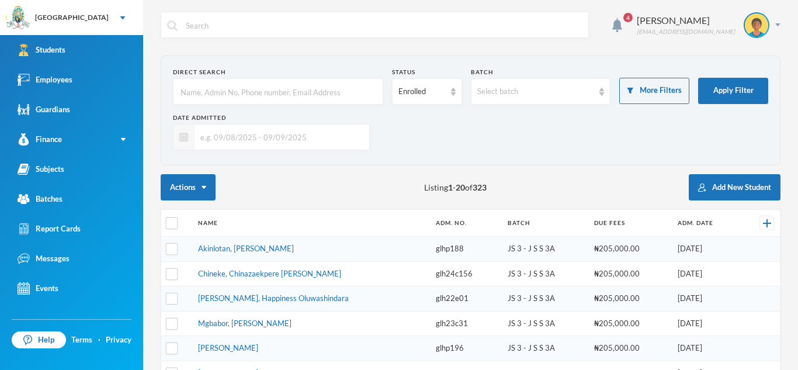 This screenshot has height=370, width=798. I want to click on b: 1, so click(451, 187).